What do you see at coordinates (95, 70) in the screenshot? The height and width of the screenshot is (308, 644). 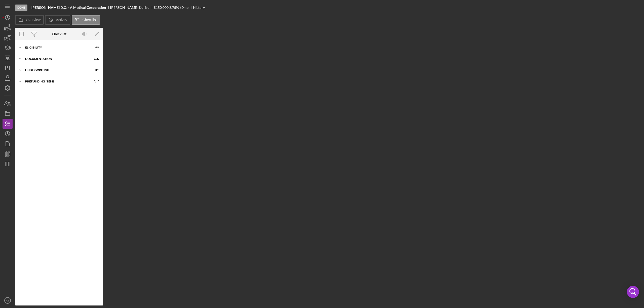 I see `div: 0 / 8` at bounding box center [95, 70].